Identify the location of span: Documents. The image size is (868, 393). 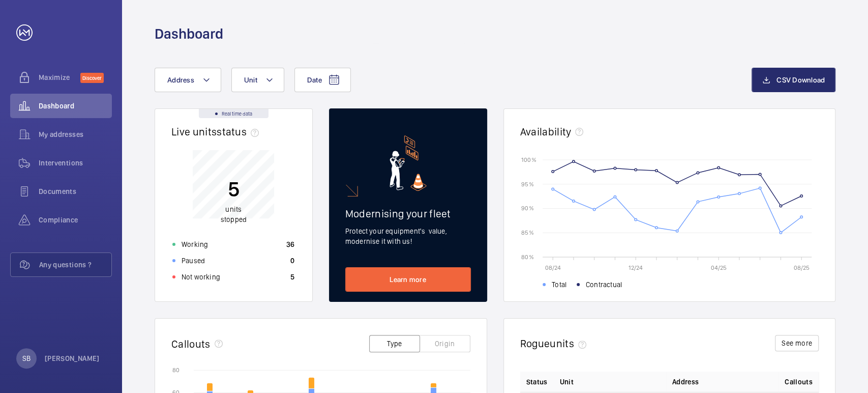
(75, 192).